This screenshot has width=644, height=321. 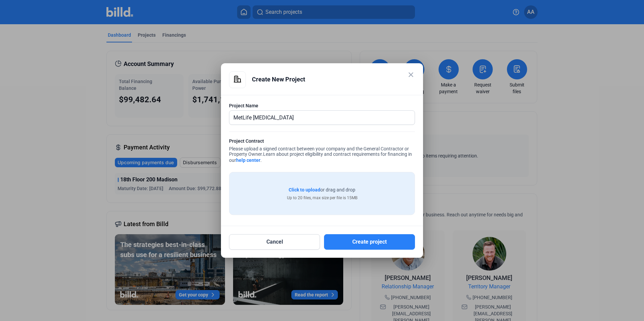 I want to click on div: Project Name, so click(x=322, y=106).